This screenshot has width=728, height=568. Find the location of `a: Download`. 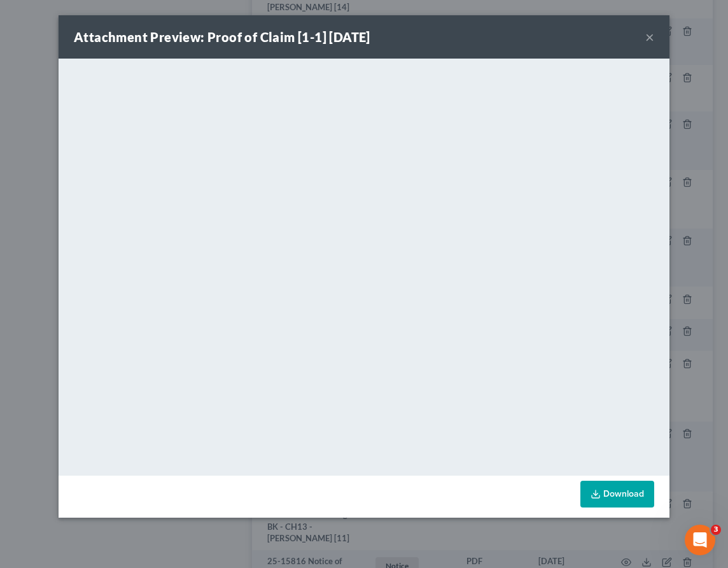

a: Download is located at coordinates (617, 494).